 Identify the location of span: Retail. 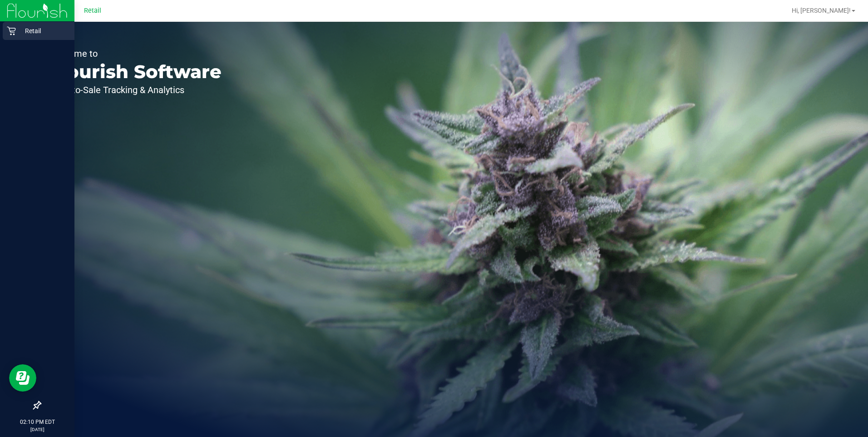
(92, 10).